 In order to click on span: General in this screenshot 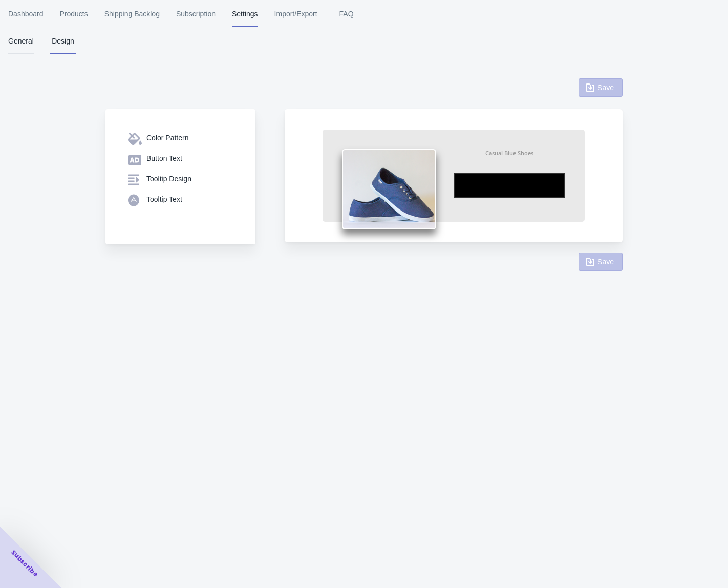, I will do `click(21, 41)`.